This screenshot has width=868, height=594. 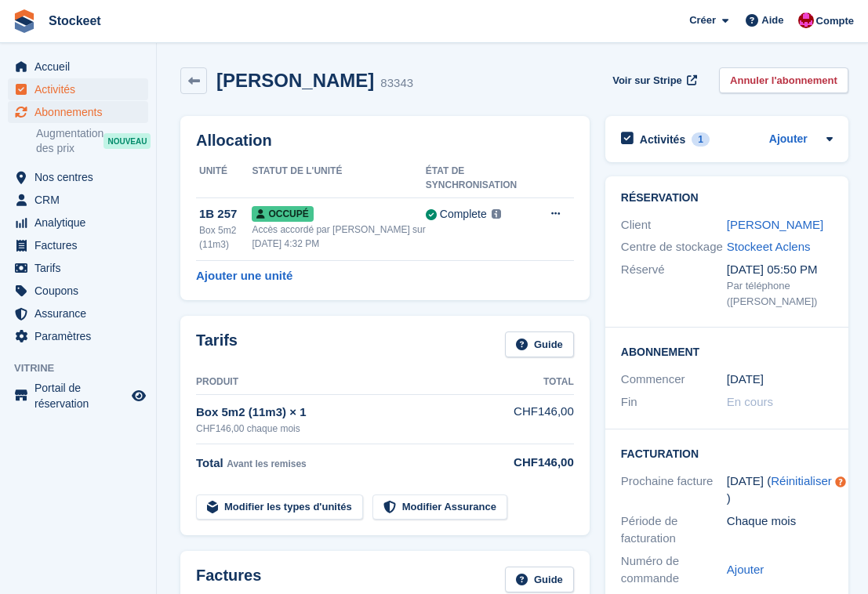 What do you see at coordinates (779, 529) in the screenshot?
I see `div: Chaque mois` at bounding box center [779, 529].